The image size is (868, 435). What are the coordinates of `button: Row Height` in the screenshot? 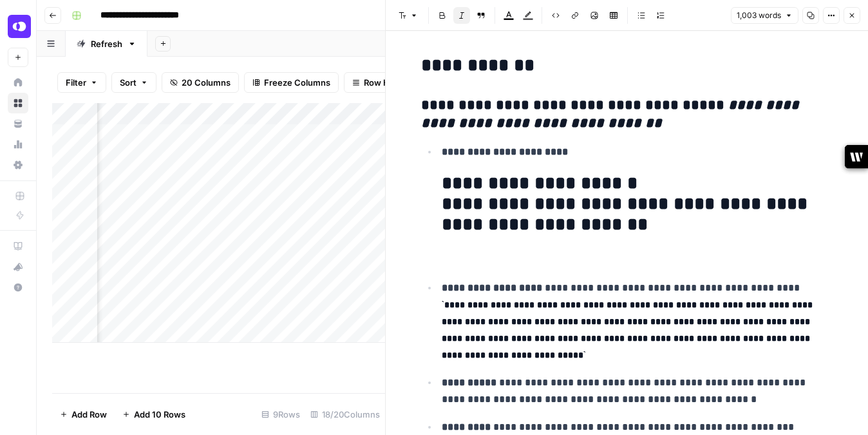 It's located at (381, 82).